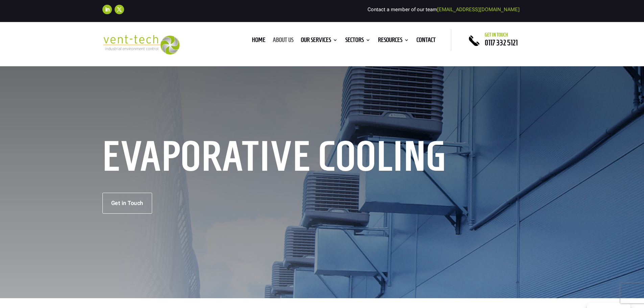  What do you see at coordinates (107, 10) in the screenshot?
I see `a: Follow on LinkedIn` at bounding box center [107, 10].